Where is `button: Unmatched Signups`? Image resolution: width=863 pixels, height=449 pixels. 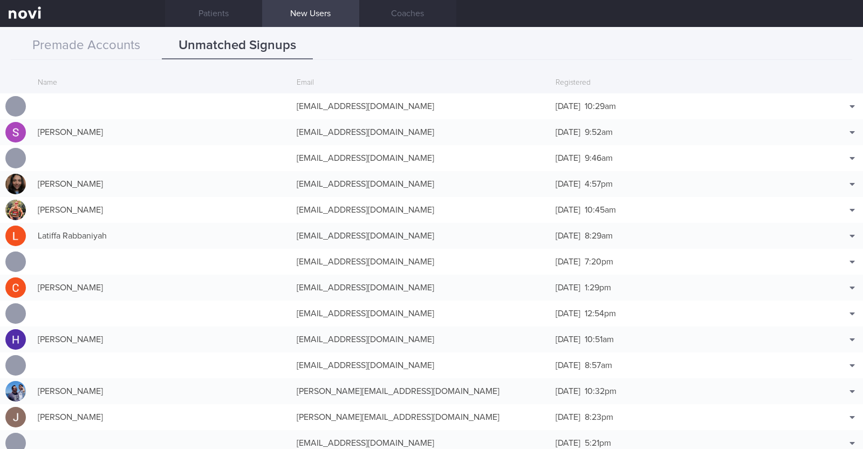 button: Unmatched Signups is located at coordinates (237, 46).